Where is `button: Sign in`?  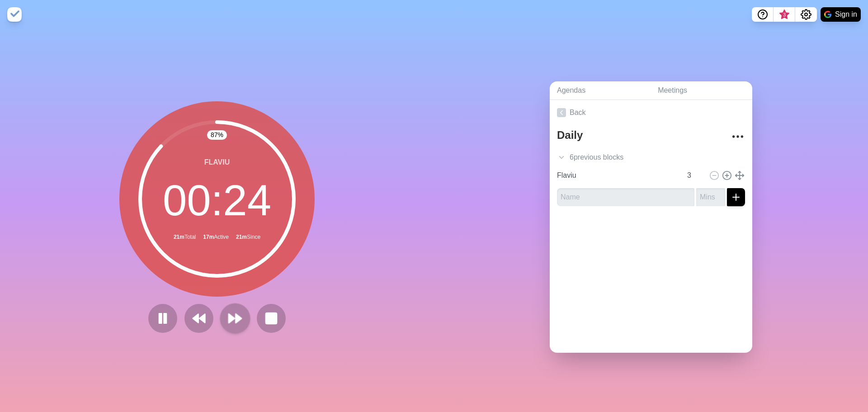 button: Sign in is located at coordinates (840, 14).